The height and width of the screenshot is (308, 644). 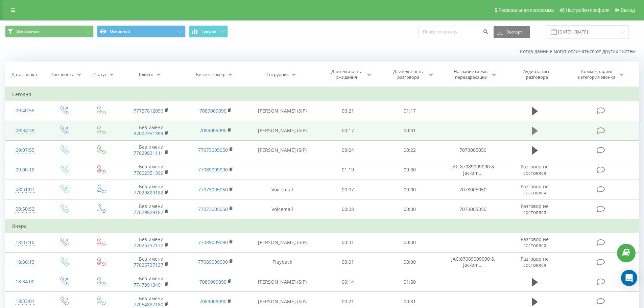 What do you see at coordinates (28, 32) in the screenshot?
I see `span: Все звонки` at bounding box center [28, 32].